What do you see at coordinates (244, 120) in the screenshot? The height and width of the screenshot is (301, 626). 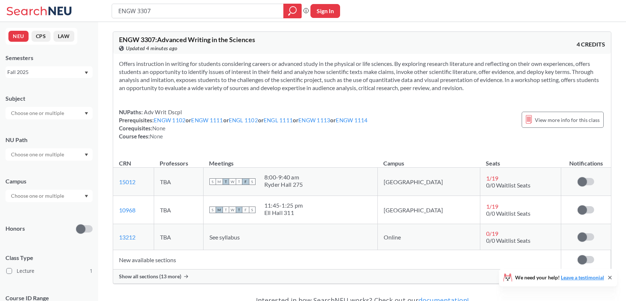 I see `a: ENGL 1102` at bounding box center [244, 120].